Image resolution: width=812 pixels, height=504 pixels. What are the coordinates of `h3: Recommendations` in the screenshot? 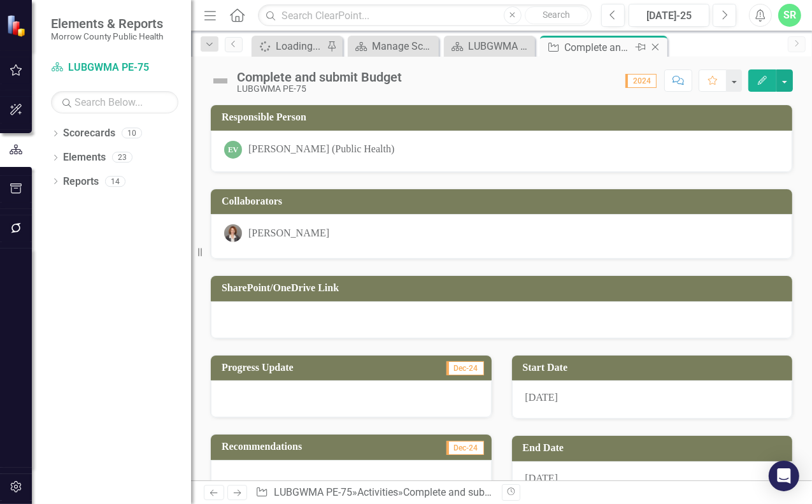 It's located at (310, 447).